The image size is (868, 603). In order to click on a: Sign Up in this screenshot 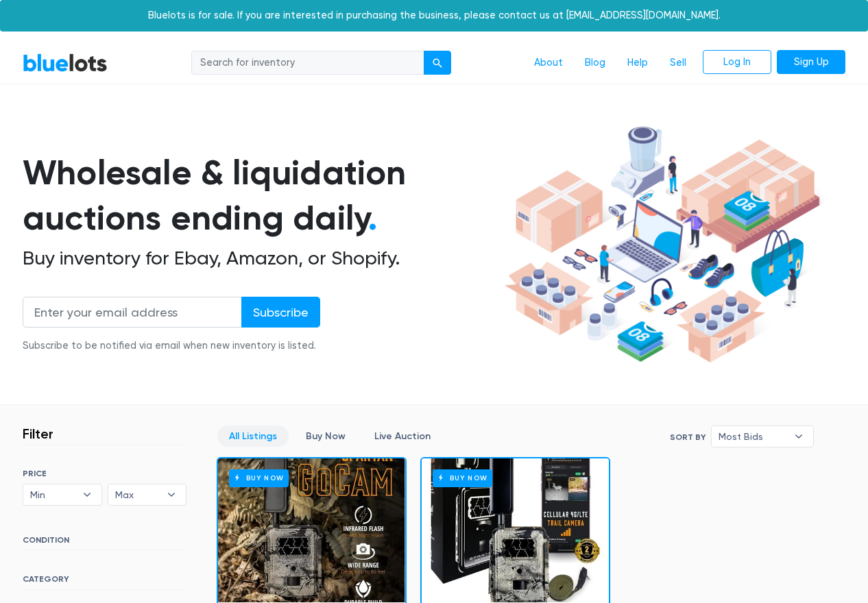, I will do `click(812, 62)`.